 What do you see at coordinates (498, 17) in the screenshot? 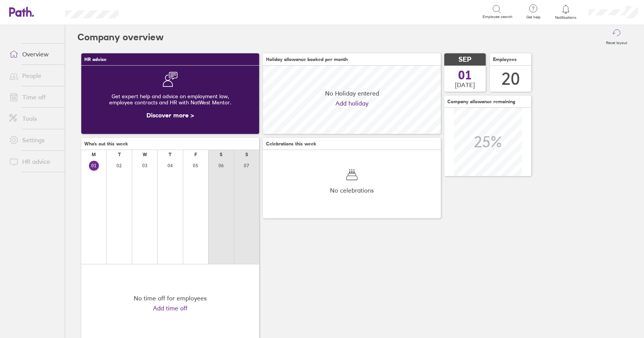
I see `span: Employee search` at bounding box center [498, 17].